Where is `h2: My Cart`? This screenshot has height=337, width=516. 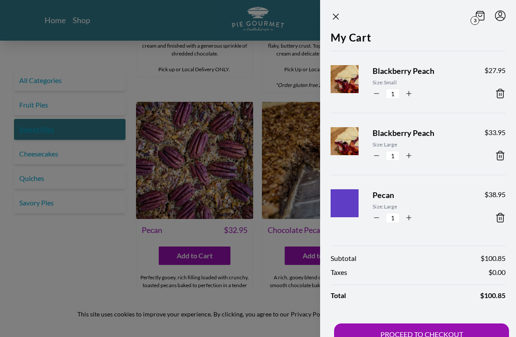 h2: My Cart is located at coordinates (418, 40).